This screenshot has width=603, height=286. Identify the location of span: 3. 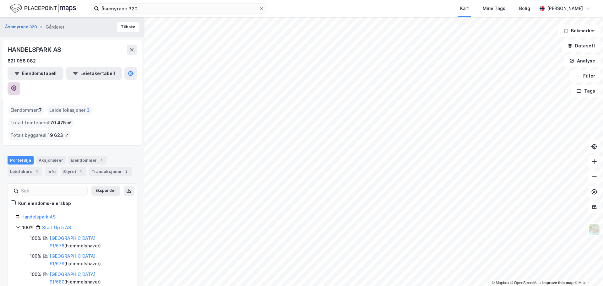
(88, 110).